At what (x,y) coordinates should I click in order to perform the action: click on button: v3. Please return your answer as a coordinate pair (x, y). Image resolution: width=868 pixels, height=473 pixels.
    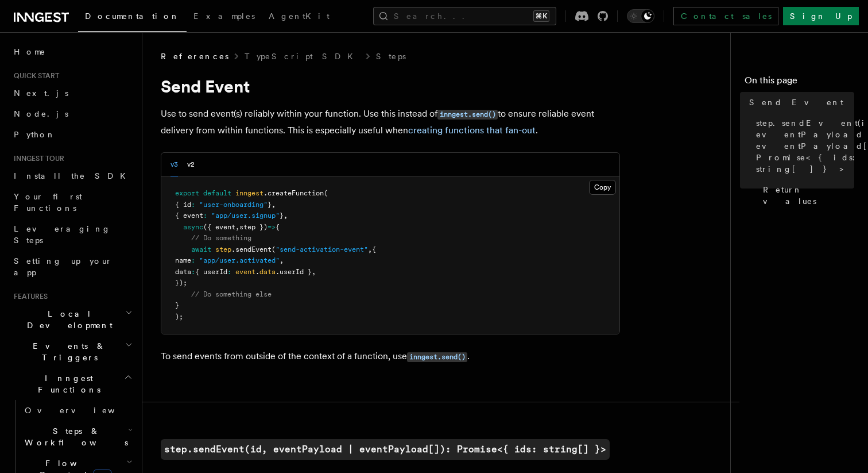
    Looking at the image, I should click on (174, 164).